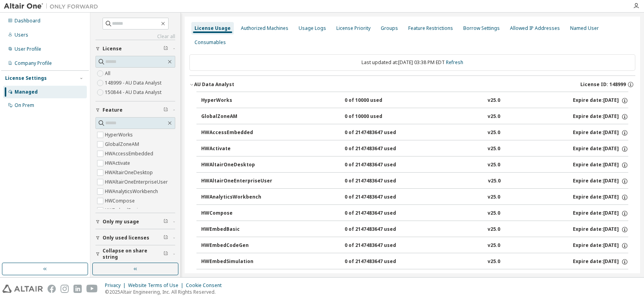 The height and width of the screenshot is (300, 644). I want to click on div: Authorized Machines, so click(264, 28).